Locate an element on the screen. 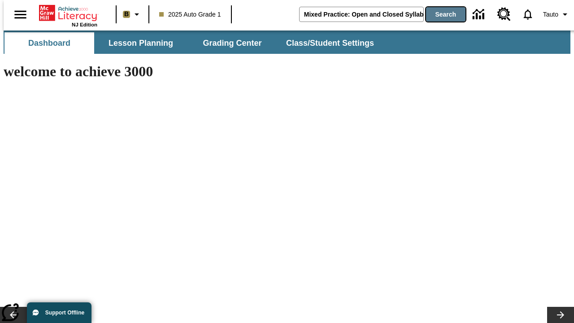 The image size is (574, 323). a: Data Center is located at coordinates (479, 14).